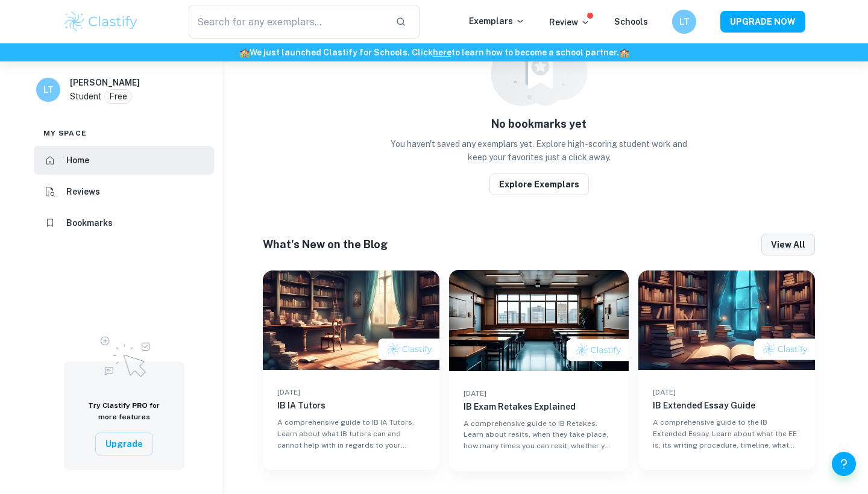 The height and width of the screenshot is (494, 868). What do you see at coordinates (844, 464) in the screenshot?
I see `button: Help and Feedback` at bounding box center [844, 464].